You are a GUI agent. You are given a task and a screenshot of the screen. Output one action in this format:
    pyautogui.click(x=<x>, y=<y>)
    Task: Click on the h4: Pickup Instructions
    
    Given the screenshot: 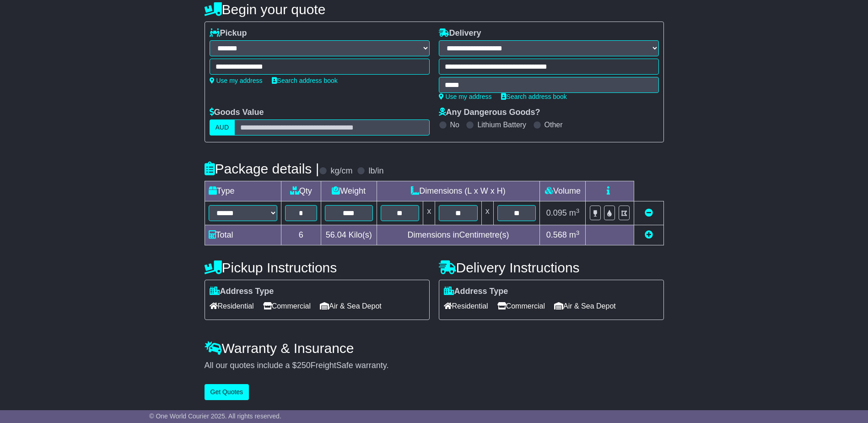 What is the action you would take?
    pyautogui.click(x=317, y=267)
    